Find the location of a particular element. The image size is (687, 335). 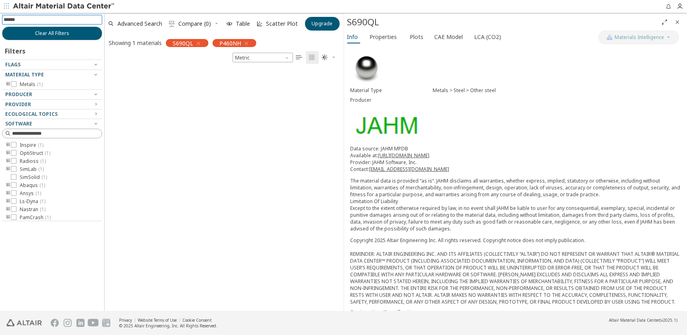

button: Flags is located at coordinates (52, 65).